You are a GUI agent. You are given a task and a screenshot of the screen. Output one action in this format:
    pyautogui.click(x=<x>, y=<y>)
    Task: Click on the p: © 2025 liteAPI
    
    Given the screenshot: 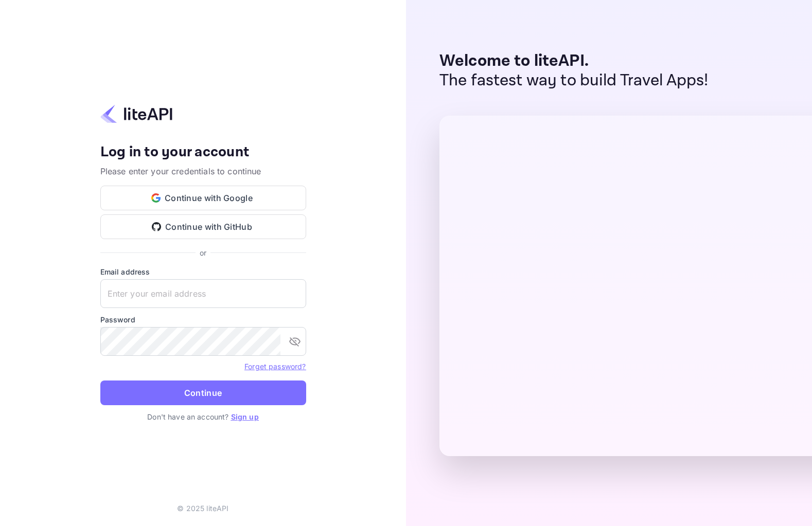 What is the action you would take?
    pyautogui.click(x=202, y=508)
    